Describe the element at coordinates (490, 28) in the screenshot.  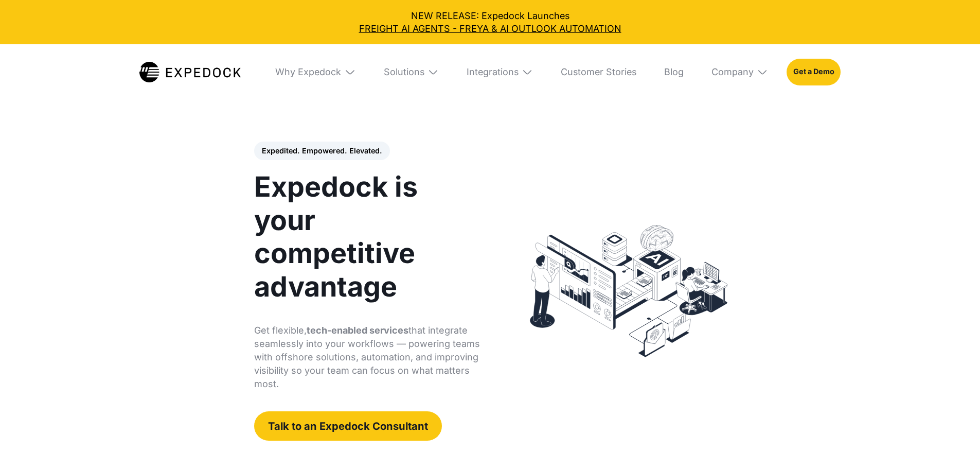
I see `a: FREIGHT AI AGENTS - FREYA & AI OUTLOOK AUTOMATION` at that location.